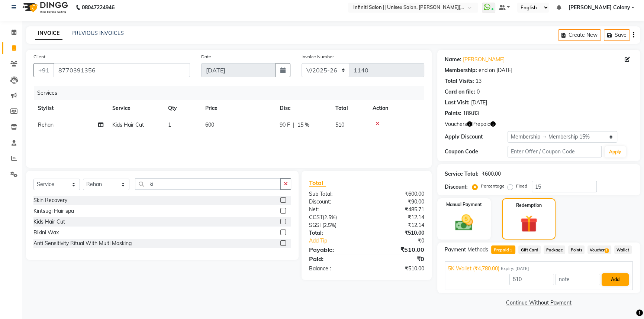 This screenshot has width=644, height=319. I want to click on span: CGST, so click(316, 217).